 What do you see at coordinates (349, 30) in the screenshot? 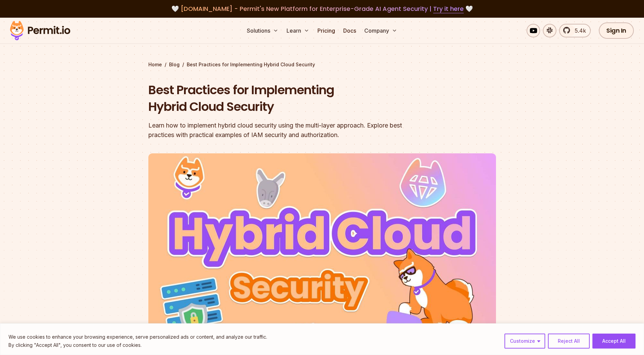
I see `a: Docs` at bounding box center [349, 30].